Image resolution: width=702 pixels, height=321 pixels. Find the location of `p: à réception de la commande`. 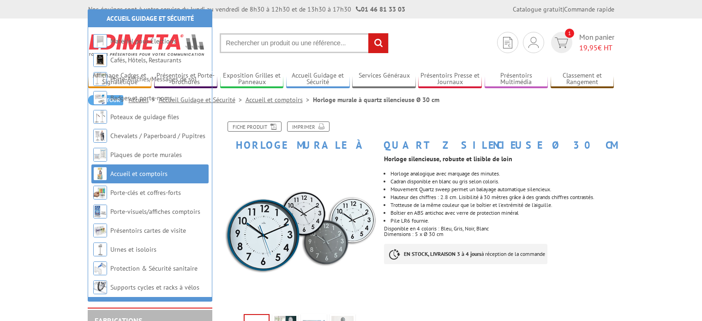

p: à réception de la commande is located at coordinates (466, 254).